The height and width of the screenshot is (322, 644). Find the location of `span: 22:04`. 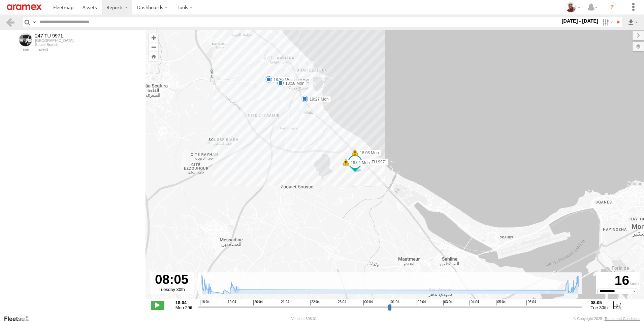

span: 22:04 is located at coordinates (315, 302).